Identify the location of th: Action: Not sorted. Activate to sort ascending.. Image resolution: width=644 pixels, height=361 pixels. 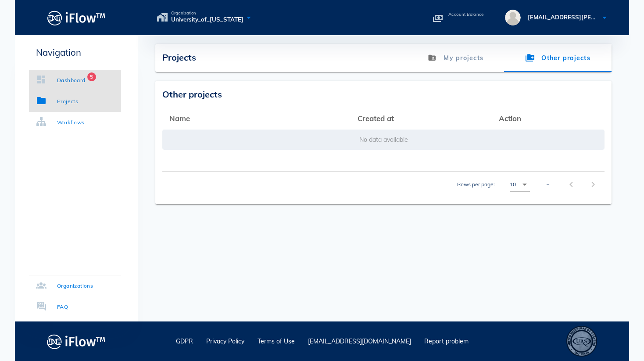
(548, 119).